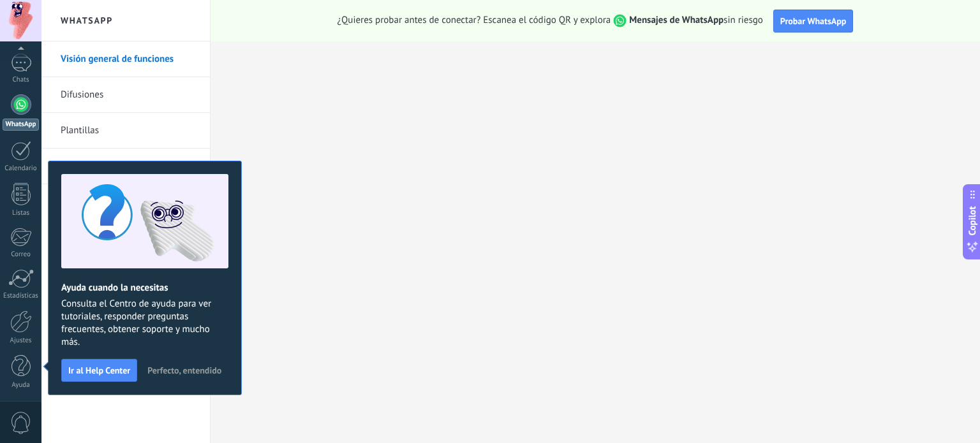  I want to click on div: Ajustes, so click(21, 341).